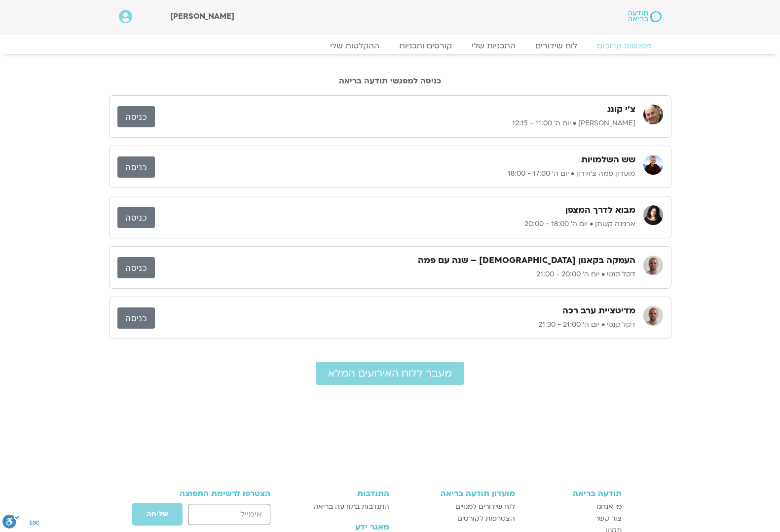 This screenshot has height=532, width=780. Describe the element at coordinates (485, 507) in the screenshot. I see `span: לוח שידורים למנויים` at that location.